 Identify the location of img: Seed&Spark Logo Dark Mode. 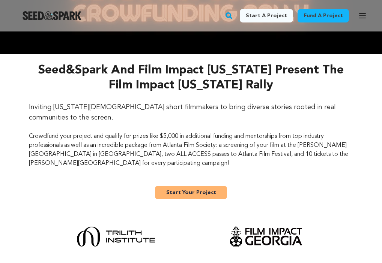
(52, 16).